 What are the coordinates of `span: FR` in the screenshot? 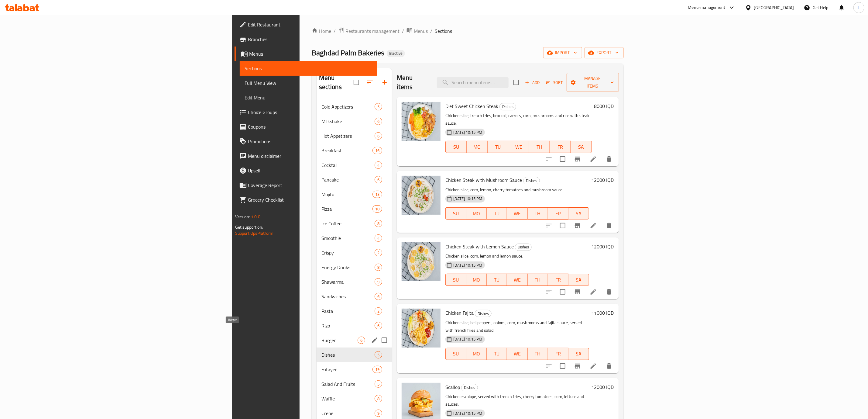 It's located at (558, 213).